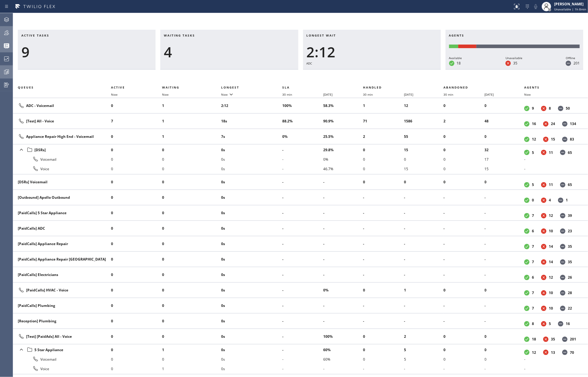 The image size is (588, 377). I want to click on dd: 65, so click(570, 184).